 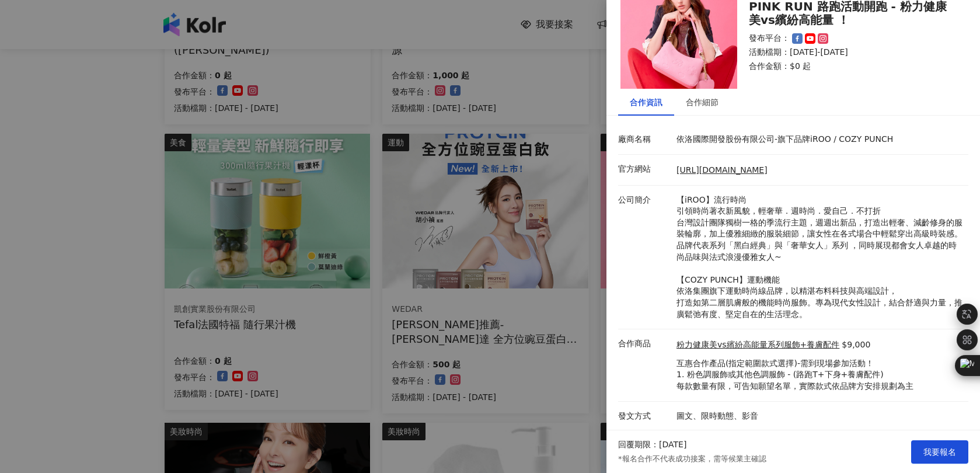 What do you see at coordinates (940, 452) in the screenshot?
I see `button: 我要報名` at bounding box center [940, 452].